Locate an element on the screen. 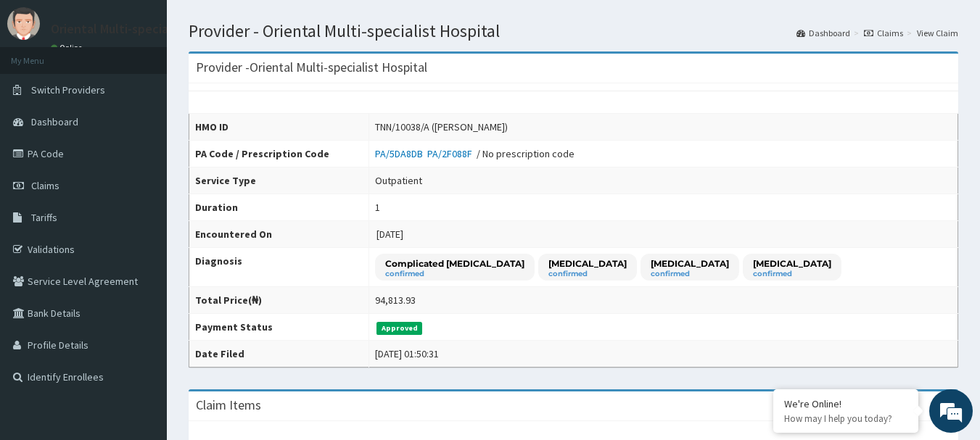  p: How may I help you today? is located at coordinates (846, 418).